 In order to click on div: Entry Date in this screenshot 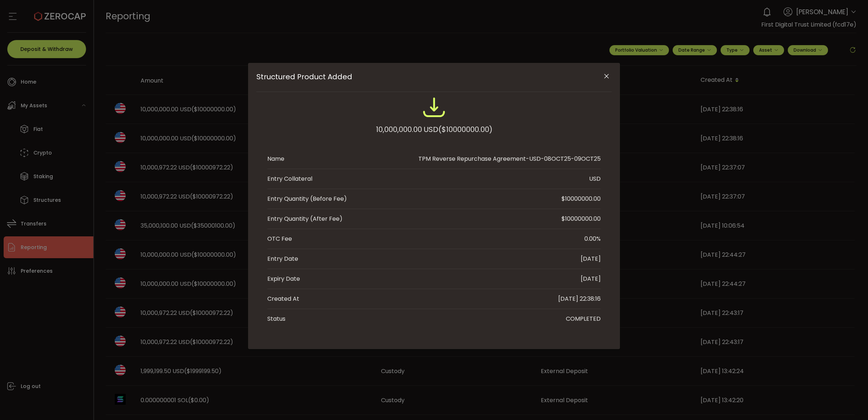, I will do `click(283, 258)`.